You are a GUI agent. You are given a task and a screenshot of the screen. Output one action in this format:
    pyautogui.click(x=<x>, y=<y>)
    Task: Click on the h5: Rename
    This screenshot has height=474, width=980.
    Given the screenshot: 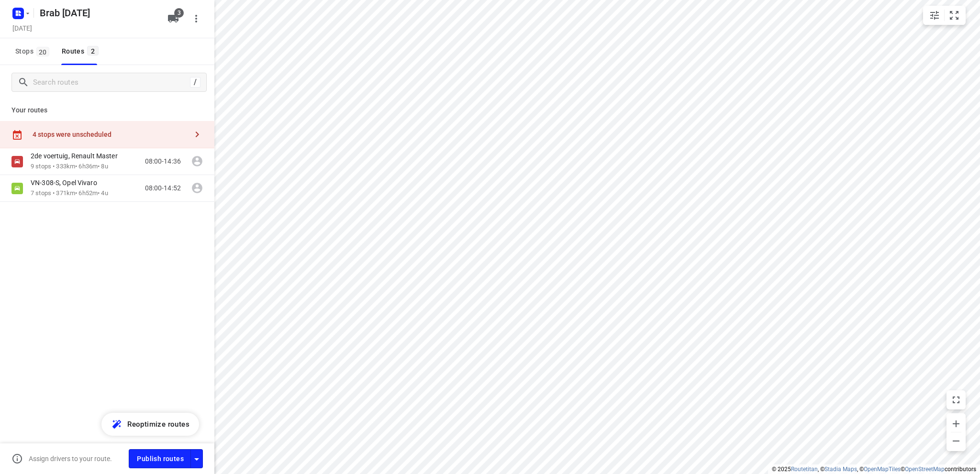 What is the action you would take?
    pyautogui.click(x=98, y=13)
    